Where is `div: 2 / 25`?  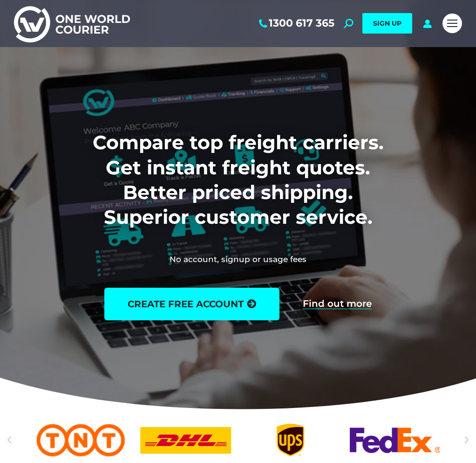 div: 2 / 25 is located at coordinates (81, 440).